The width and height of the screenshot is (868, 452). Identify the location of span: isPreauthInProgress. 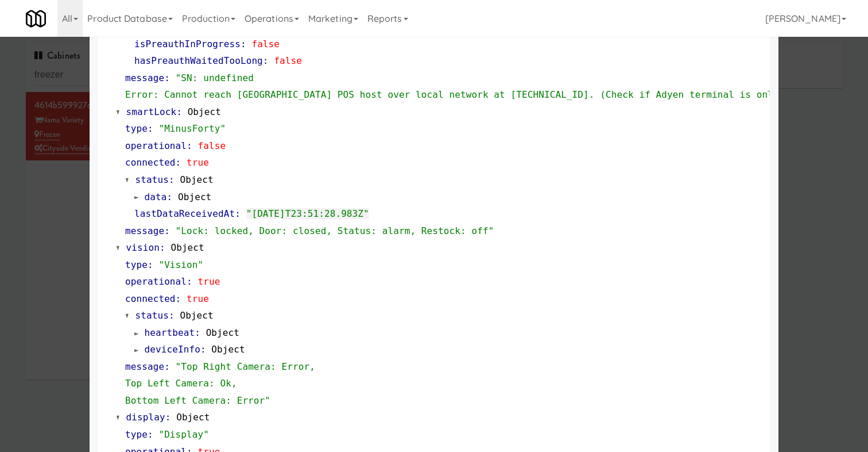
(187, 44).